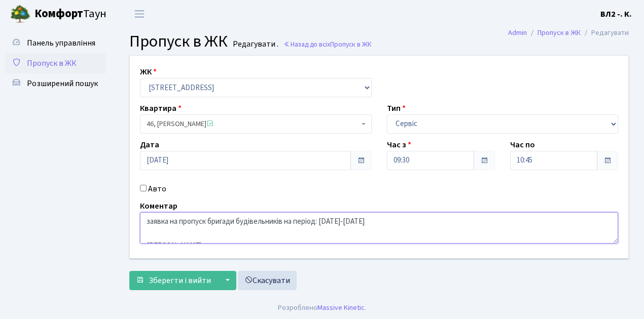 The height and width of the screenshot is (319, 644). What do you see at coordinates (159, 206) in the screenshot?
I see `label: Коментар` at bounding box center [159, 206].